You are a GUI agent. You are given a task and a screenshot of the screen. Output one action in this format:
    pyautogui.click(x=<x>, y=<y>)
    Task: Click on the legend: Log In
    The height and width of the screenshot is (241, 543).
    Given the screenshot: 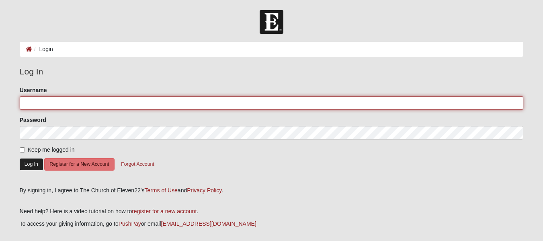 What is the action you would take?
    pyautogui.click(x=271, y=72)
    